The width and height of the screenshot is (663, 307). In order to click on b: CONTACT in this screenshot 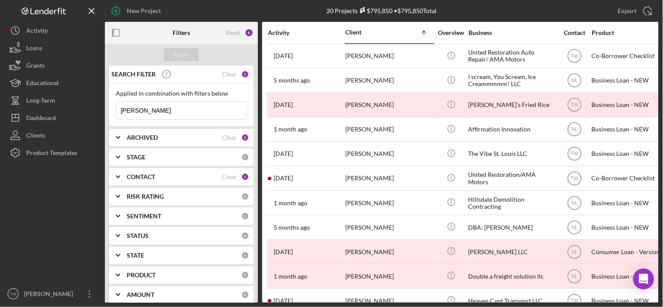, I will do `click(141, 177)`.